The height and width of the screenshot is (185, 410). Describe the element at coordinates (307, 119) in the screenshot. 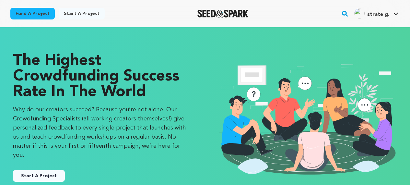

I see `img: seedandspark start project illustration image` at that location.